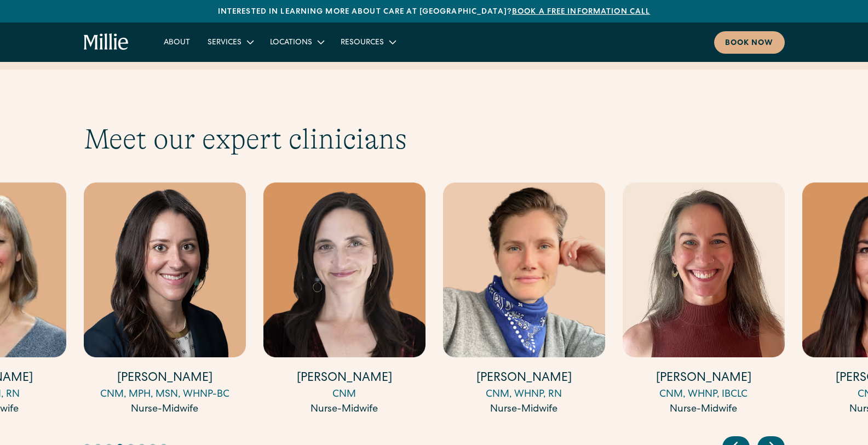 The height and width of the screenshot is (445, 868). What do you see at coordinates (435, 139) in the screenshot?
I see `h2: Meet our expert clinicians` at bounding box center [435, 139].